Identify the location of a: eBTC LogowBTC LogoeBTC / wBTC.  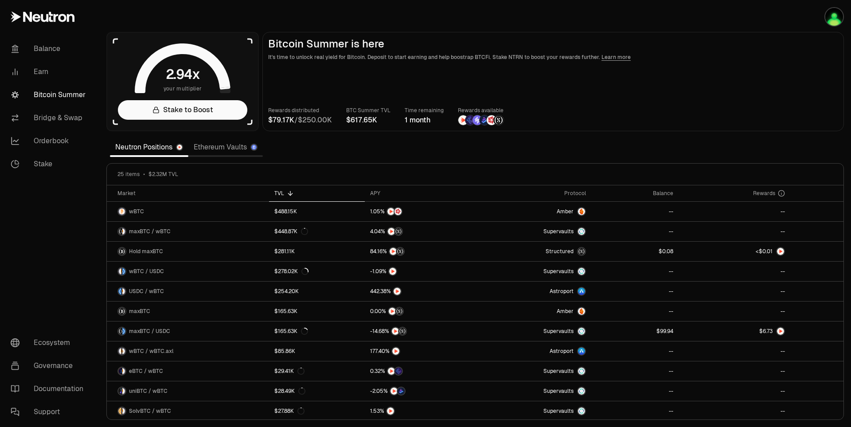
(188, 371).